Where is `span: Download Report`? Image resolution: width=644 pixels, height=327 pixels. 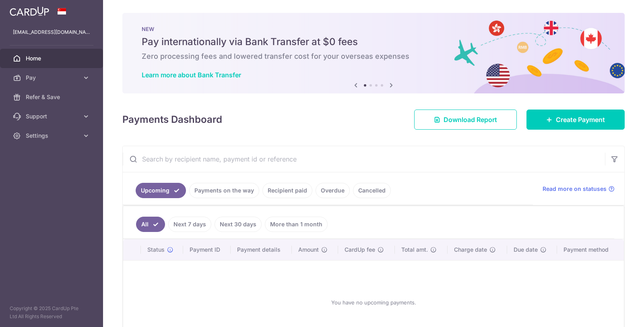 span: Download Report is located at coordinates (470, 120).